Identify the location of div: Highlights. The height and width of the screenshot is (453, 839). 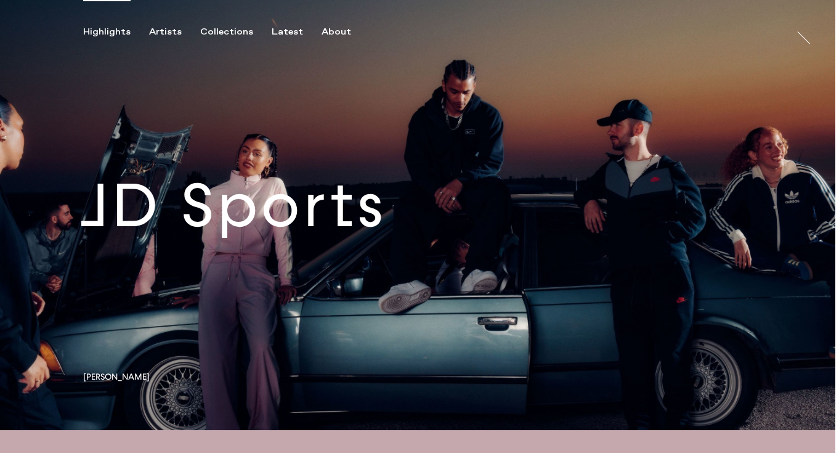
(107, 32).